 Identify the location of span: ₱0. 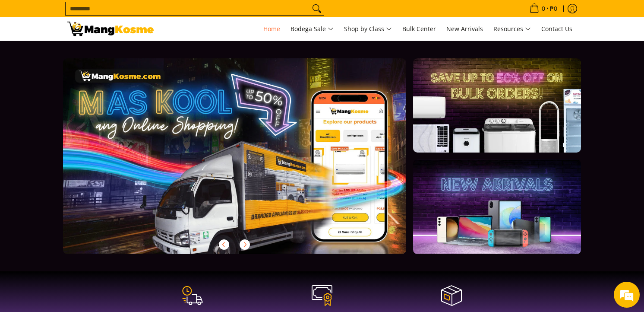
(554, 9).